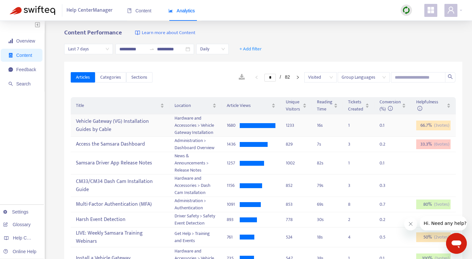 This screenshot has width=472, height=259. What do you see at coordinates (328, 219) in the screenshot?
I see `div: 30 s` at bounding box center [328, 219].